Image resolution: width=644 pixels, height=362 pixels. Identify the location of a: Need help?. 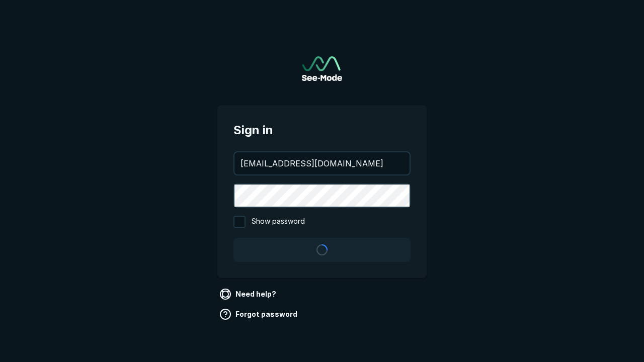
(249, 294).